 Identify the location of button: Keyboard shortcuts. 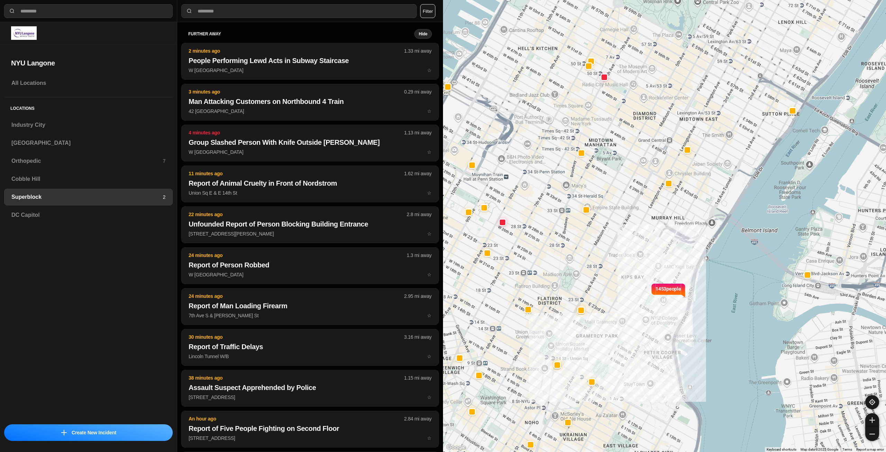
(781, 449).